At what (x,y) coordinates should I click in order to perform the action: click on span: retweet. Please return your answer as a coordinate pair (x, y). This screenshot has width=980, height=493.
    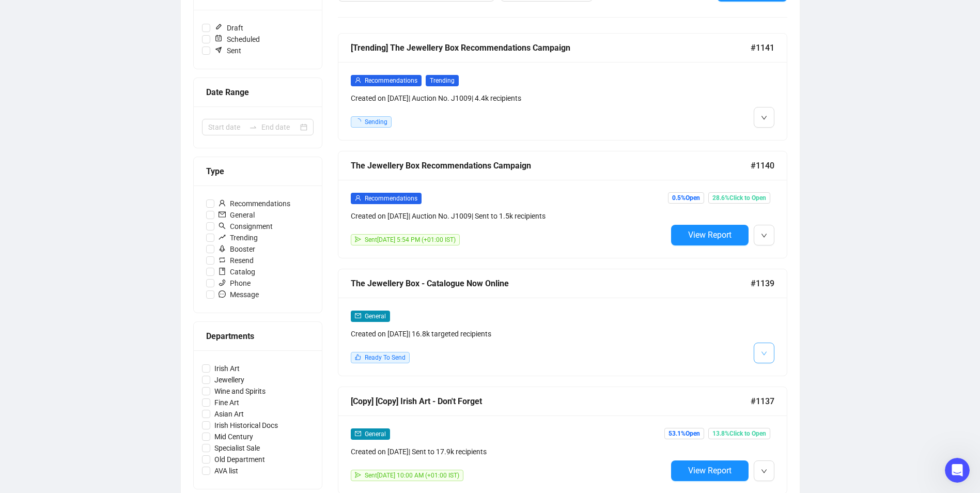
    Looking at the image, I should click on (222, 260).